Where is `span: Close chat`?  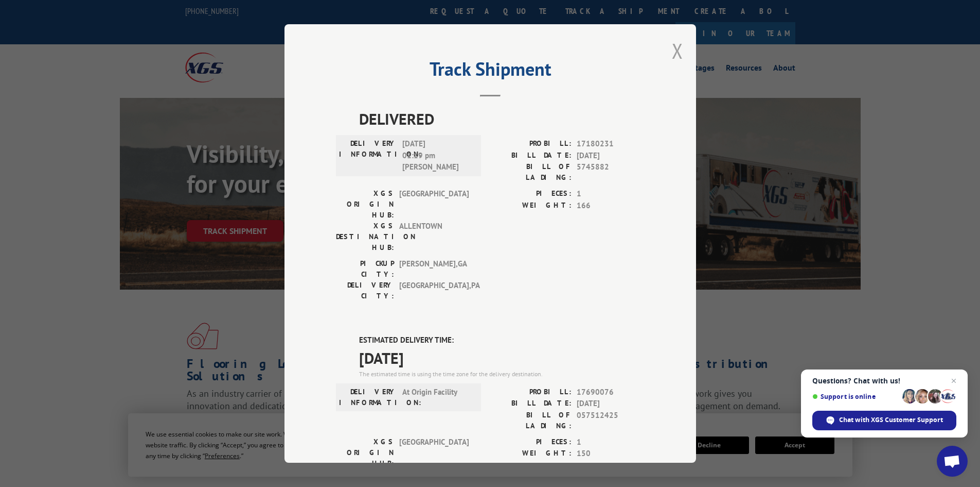 span: Close chat is located at coordinates (955, 380).